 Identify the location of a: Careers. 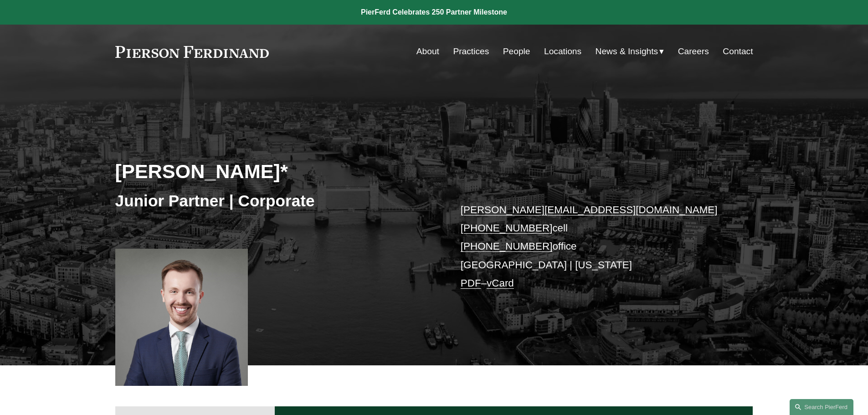
(693, 52).